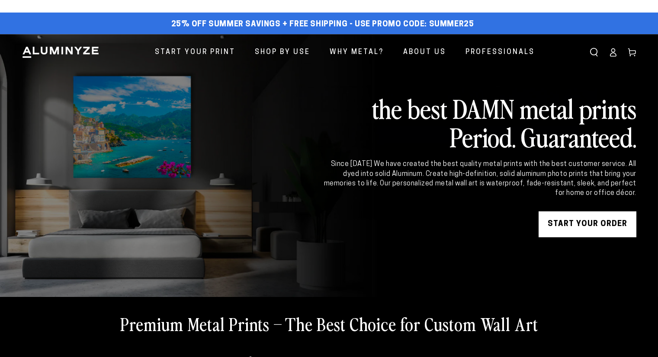 The image size is (658, 357). I want to click on a: Start Your Print, so click(195, 52).